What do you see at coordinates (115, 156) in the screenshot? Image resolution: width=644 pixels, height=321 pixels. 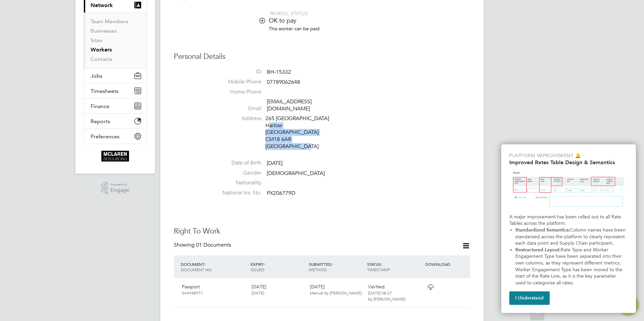 I see `img: mclaren-logo-retina.png` at bounding box center [115, 156].